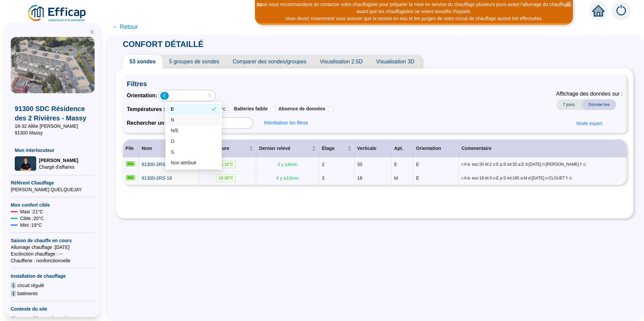 Image resolution: width=644 pixels, height=321 pixels. Describe the element at coordinates (436, 148) in the screenshot. I see `th: Orientation` at that location.